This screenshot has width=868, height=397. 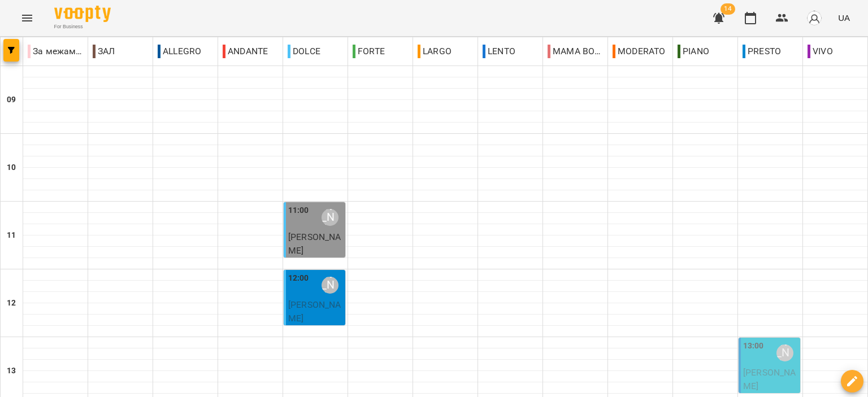 I want to click on span: UA, so click(x=843, y=18).